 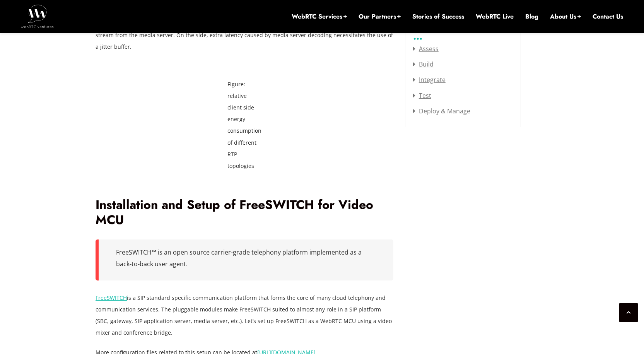 What do you see at coordinates (422, 95) in the screenshot?
I see `a: Test` at bounding box center [422, 95].